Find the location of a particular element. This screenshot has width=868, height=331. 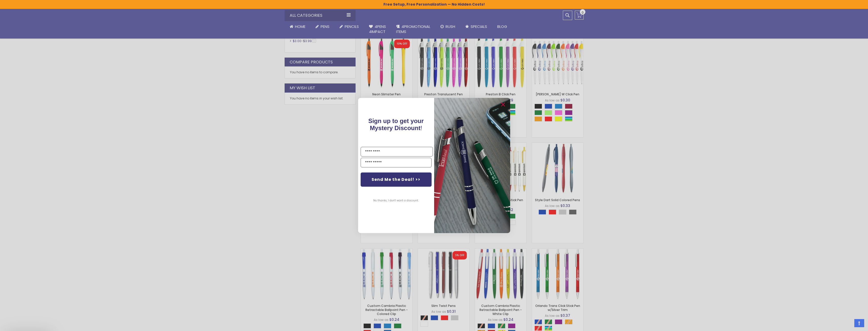

button: Send Me the Deal! >> is located at coordinates (396, 180).